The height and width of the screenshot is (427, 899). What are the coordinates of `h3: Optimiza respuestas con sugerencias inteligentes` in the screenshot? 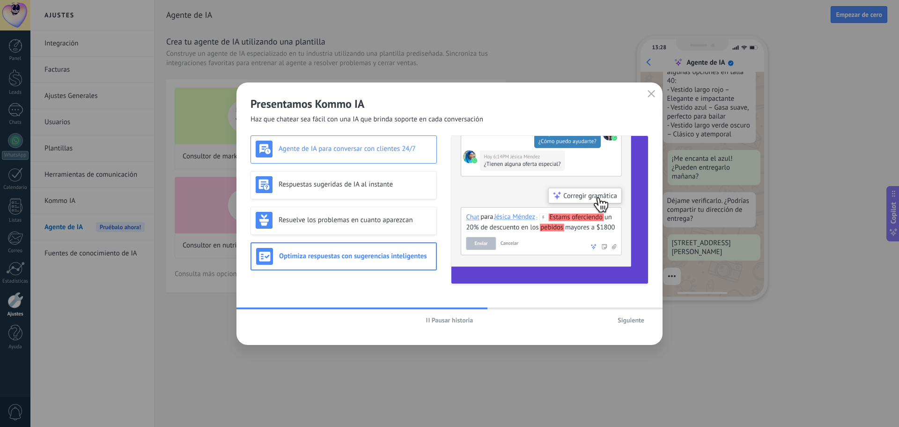 It's located at (355, 256).